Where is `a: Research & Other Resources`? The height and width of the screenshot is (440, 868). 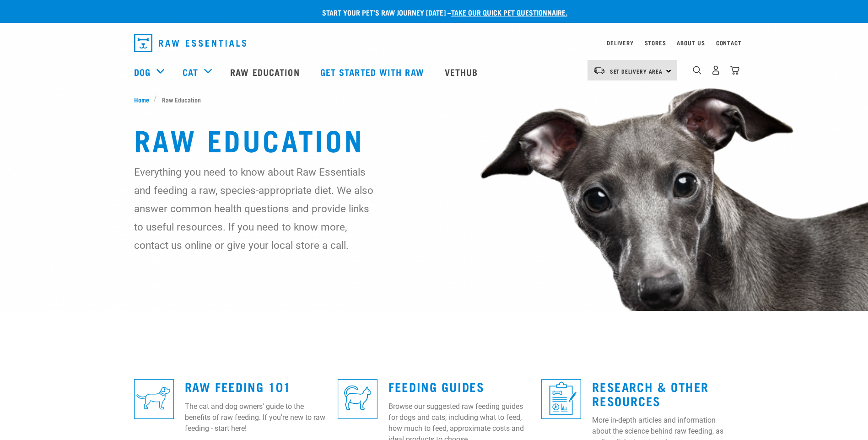
a: Research & Other Resources is located at coordinates (651, 393).